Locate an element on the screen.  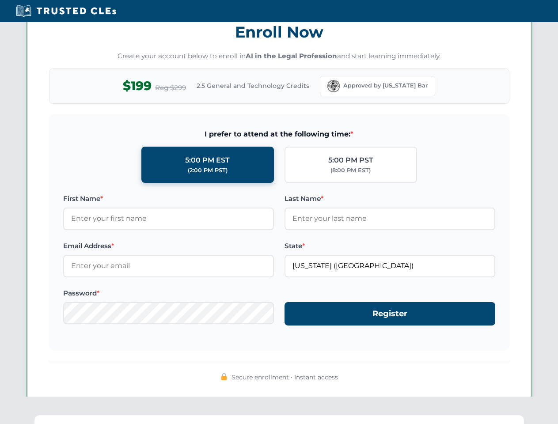
span: Reg $299 is located at coordinates (171, 88).